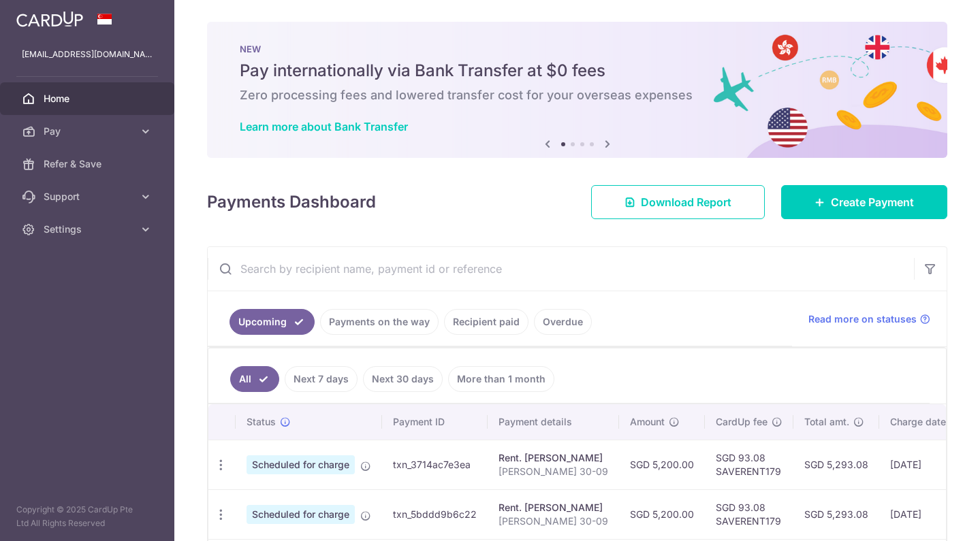 This screenshot has height=541, width=980. Describe the element at coordinates (869, 319) in the screenshot. I see `a: Read more on statuses` at that location.